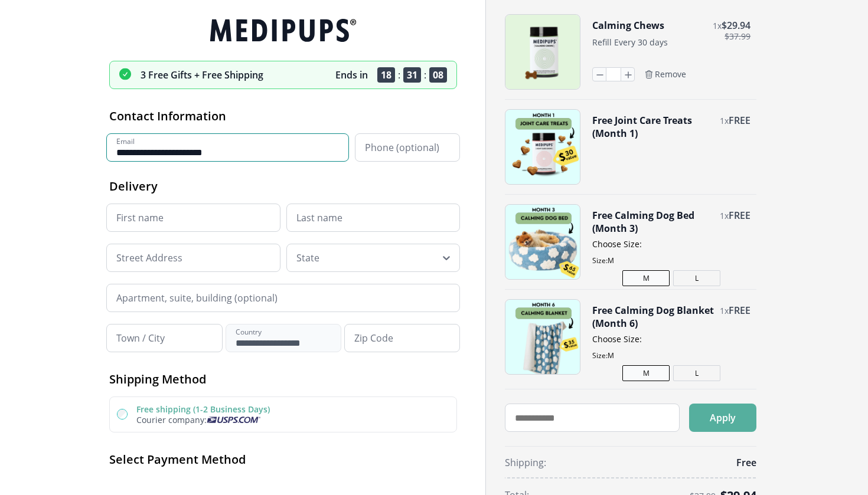 This screenshot has width=868, height=495. I want to click on button: Free Calming Dog Bed (Month 3), so click(654, 222).